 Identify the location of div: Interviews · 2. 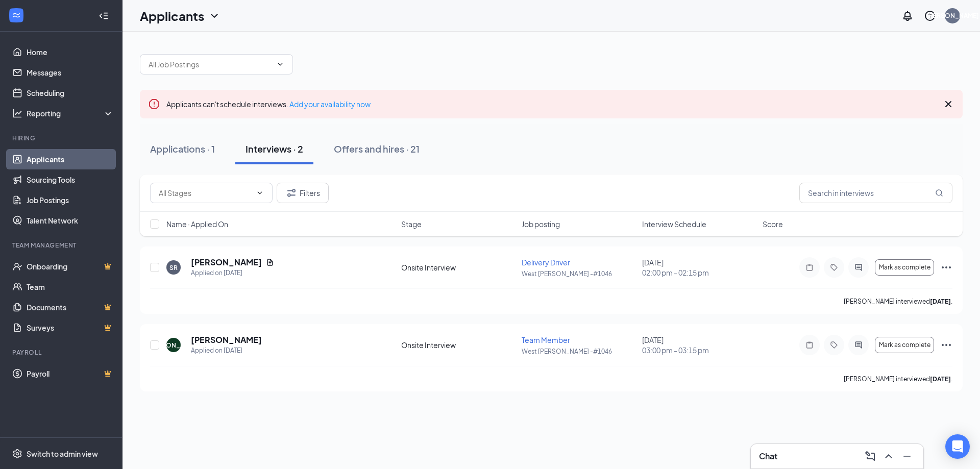
(274, 148).